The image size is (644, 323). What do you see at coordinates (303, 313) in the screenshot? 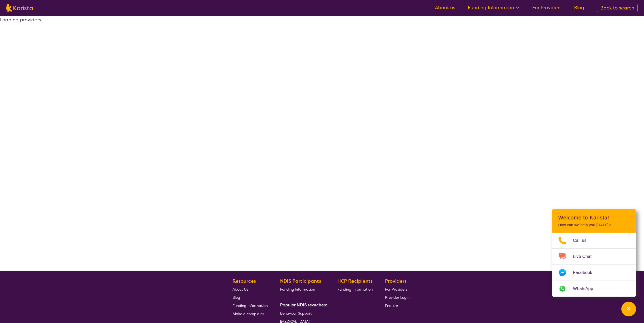
I see `a: Behaviour Support` at bounding box center [303, 313].